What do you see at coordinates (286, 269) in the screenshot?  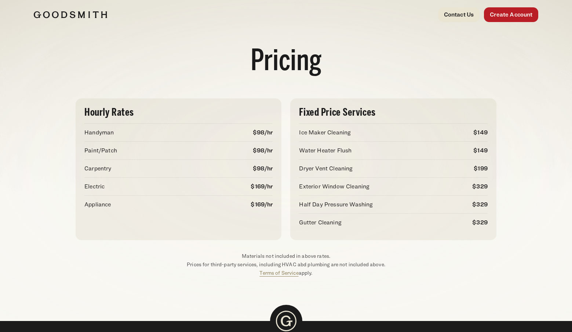 I see `p: Prices for third-party services, including HVAC abd plumbing are not included above. apply.` at bounding box center [286, 269].